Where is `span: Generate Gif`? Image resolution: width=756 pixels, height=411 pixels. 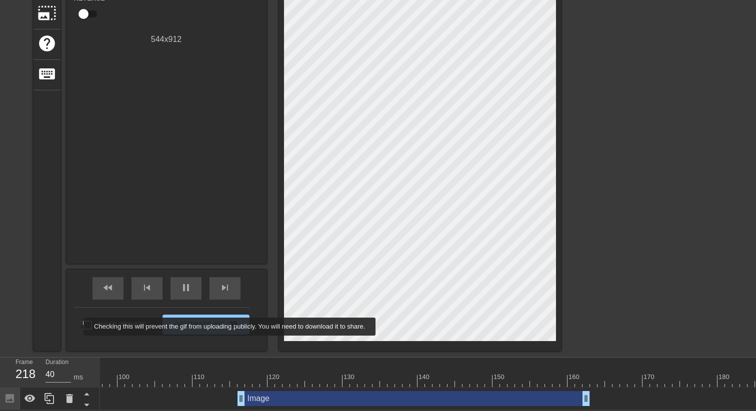
span: Generate Gif is located at coordinates (205, 325).